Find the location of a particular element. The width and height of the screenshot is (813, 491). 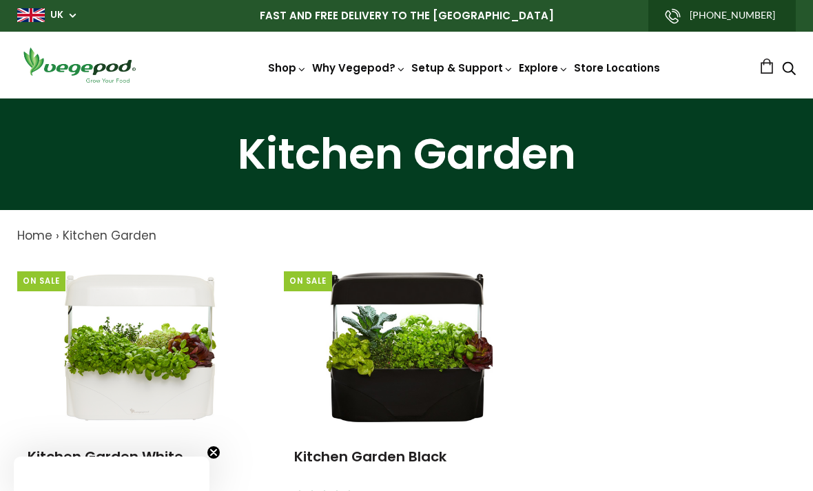

img: gb_large.png is located at coordinates (31, 15).